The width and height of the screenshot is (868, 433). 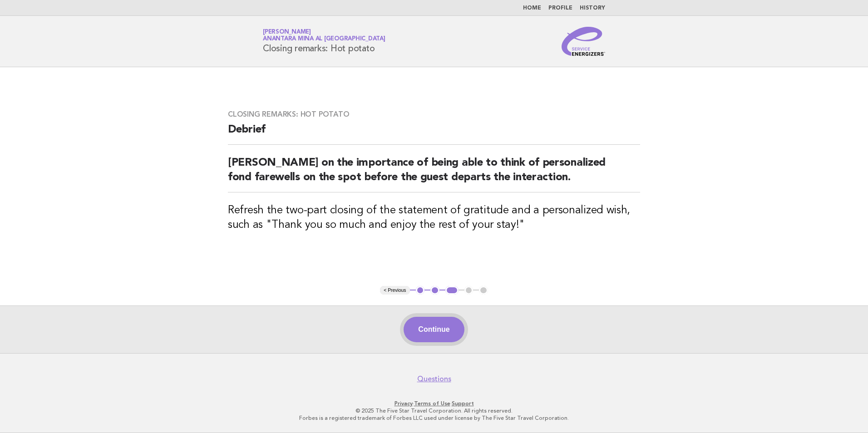 What do you see at coordinates (434, 418) in the screenshot?
I see `p: Forbes is a registered trademark of Forbes LLC used under license by The Five Star Travel Corpora...` at bounding box center [434, 418].